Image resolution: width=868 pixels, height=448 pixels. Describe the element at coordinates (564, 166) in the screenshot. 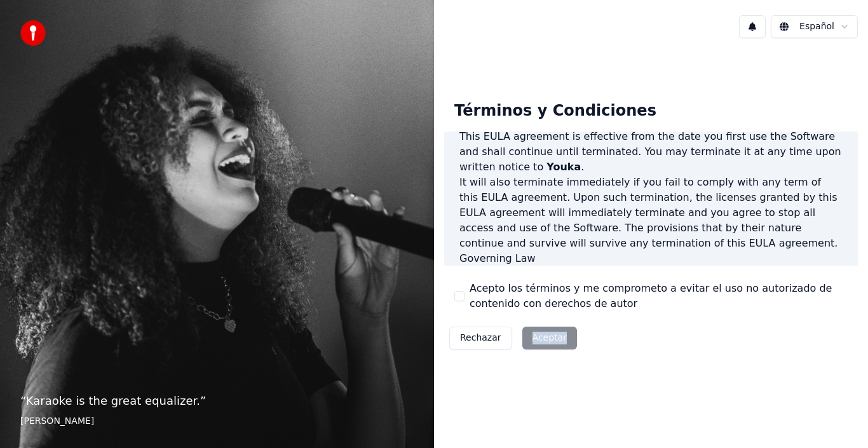

I see `span: Youka` at that location.